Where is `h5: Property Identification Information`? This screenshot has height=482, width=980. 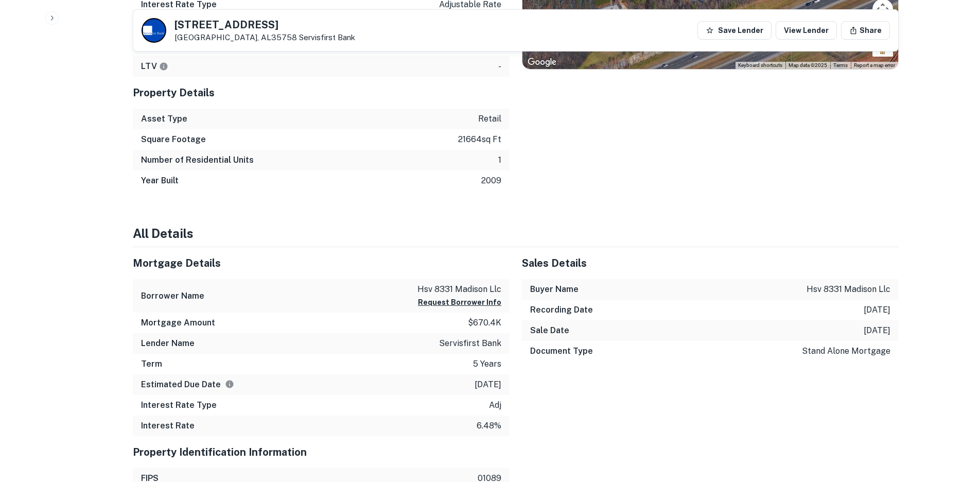
h5: Property Identification Information is located at coordinates (321, 452).